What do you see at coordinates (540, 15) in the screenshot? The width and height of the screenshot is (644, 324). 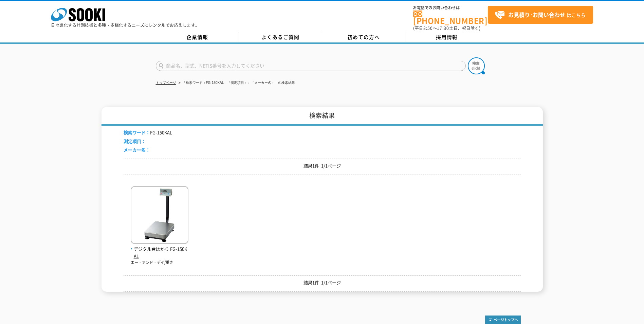 I see `a: お見積り･お問い合わせはこちら` at bounding box center [540, 15].